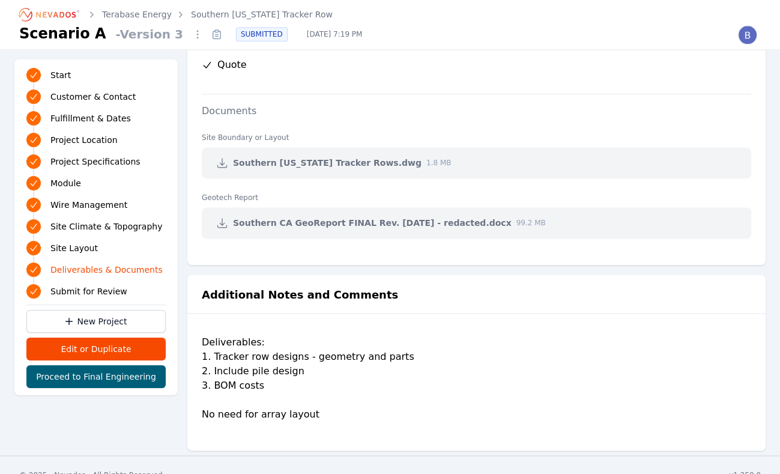 This screenshot has width=780, height=474. Describe the element at coordinates (95, 161) in the screenshot. I see `span: Project Specifications` at that location.